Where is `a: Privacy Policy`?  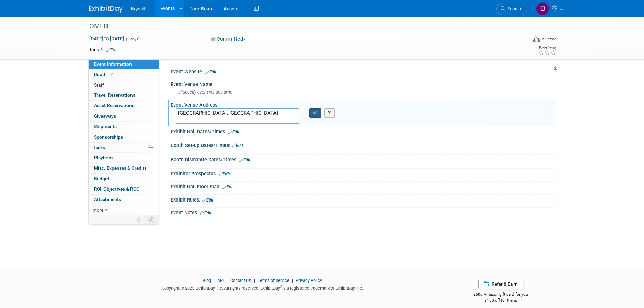
a: Privacy Policy is located at coordinates (309, 280).